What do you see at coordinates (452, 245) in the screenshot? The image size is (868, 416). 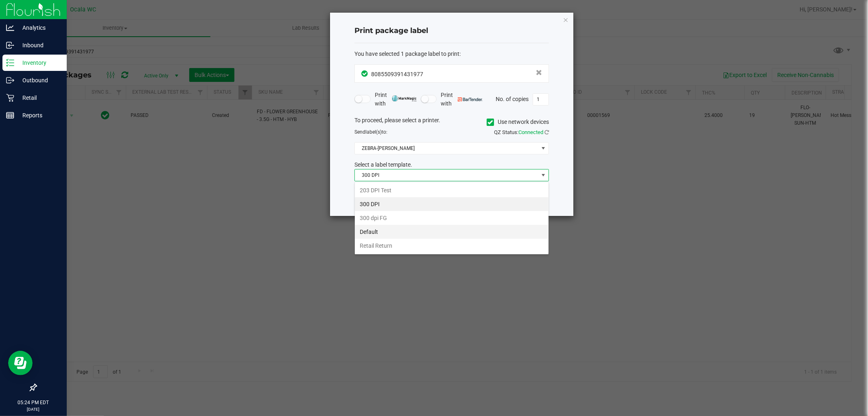 I see `li: Retail Return` at bounding box center [452, 245].